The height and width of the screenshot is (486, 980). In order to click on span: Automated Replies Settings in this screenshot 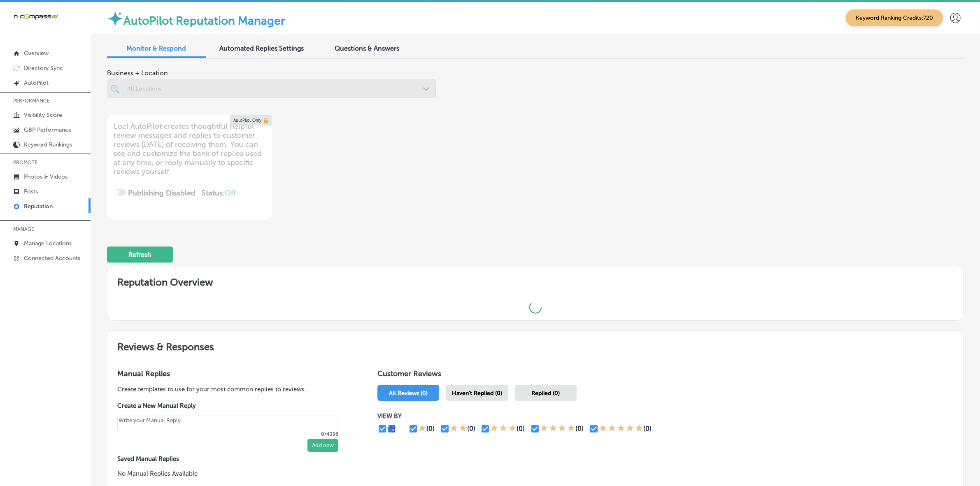, I will do `click(262, 48)`.